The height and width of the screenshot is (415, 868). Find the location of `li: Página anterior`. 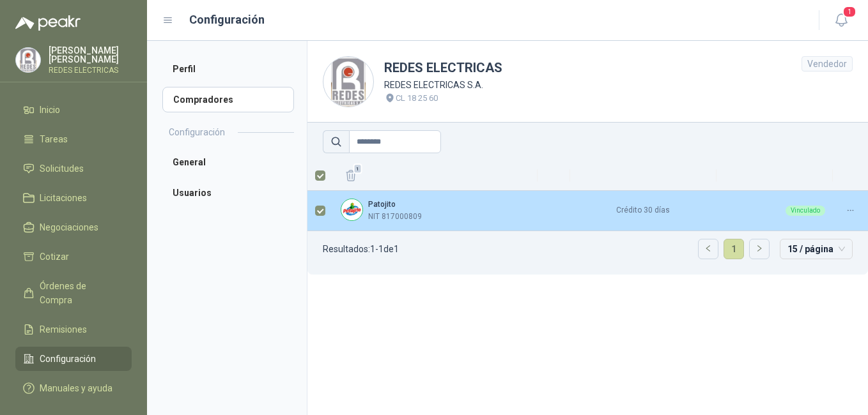

li: Página anterior is located at coordinates (708, 249).